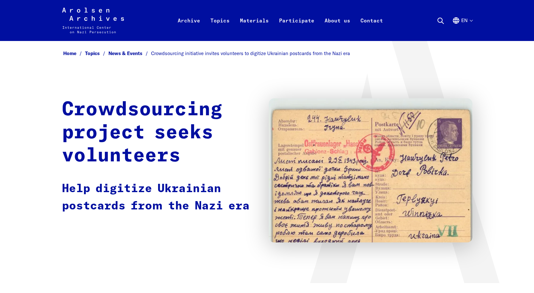 This screenshot has height=293, width=534. Describe the element at coordinates (462, 28) in the screenshot. I see `button: English, language selection` at that location.